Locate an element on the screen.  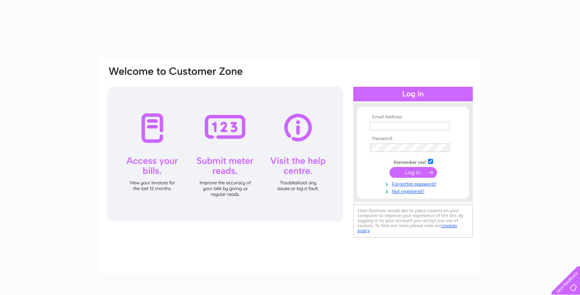
a: Forgotten password? is located at coordinates (414, 183).